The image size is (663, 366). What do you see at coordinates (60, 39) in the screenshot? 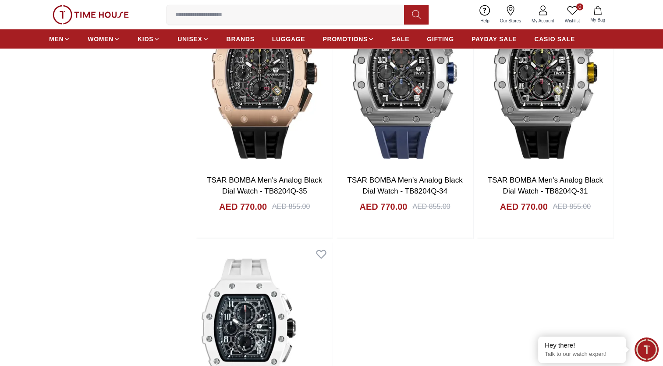
I see `a: MEN` at bounding box center [60, 39].